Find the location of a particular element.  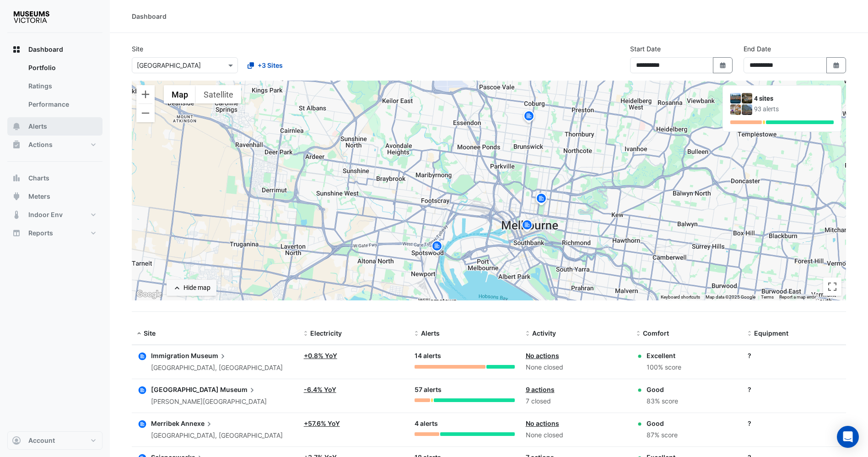

button: Account is located at coordinates (55, 440).